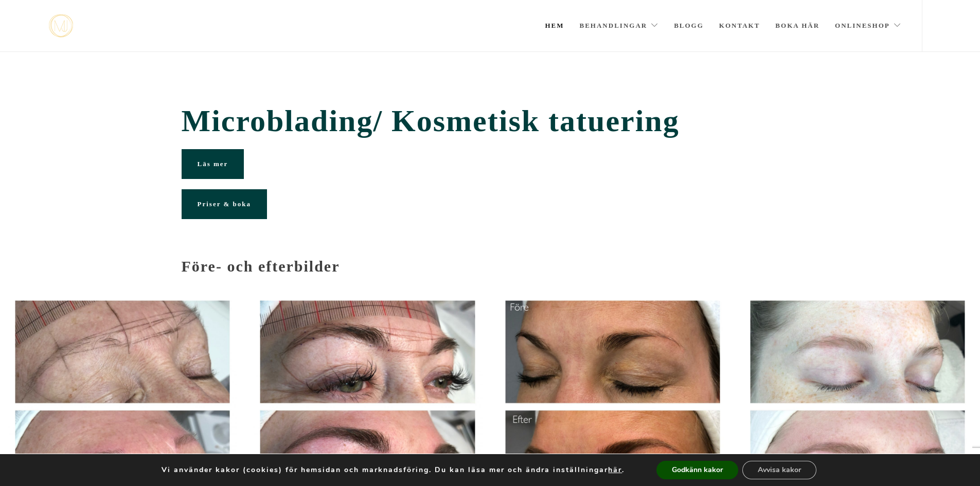 This screenshot has height=486, width=980. I want to click on a: Läs mer, so click(213, 164).